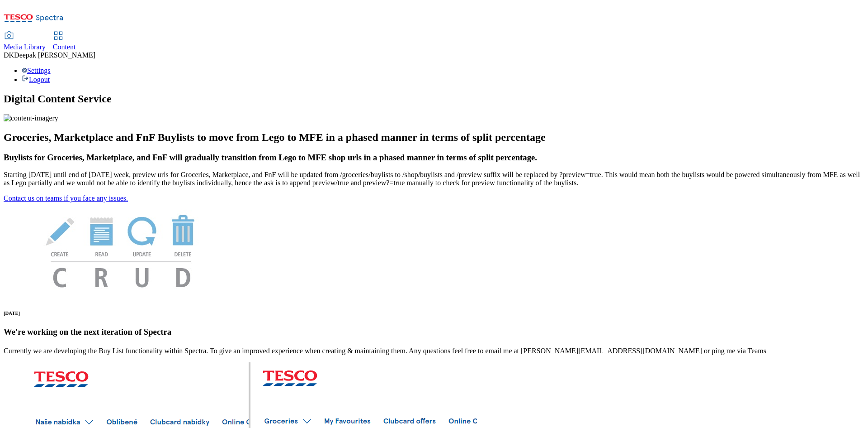 Image resolution: width=868 pixels, height=428 pixels. Describe the element at coordinates (121, 249) in the screenshot. I see `img: News Image` at that location.